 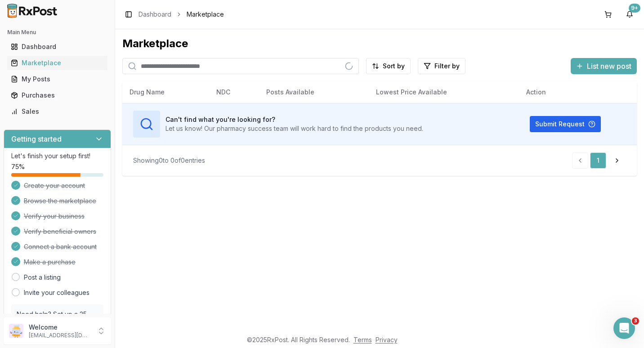 What do you see at coordinates (18, 167) in the screenshot?
I see `span: 75 %` at bounding box center [18, 167].